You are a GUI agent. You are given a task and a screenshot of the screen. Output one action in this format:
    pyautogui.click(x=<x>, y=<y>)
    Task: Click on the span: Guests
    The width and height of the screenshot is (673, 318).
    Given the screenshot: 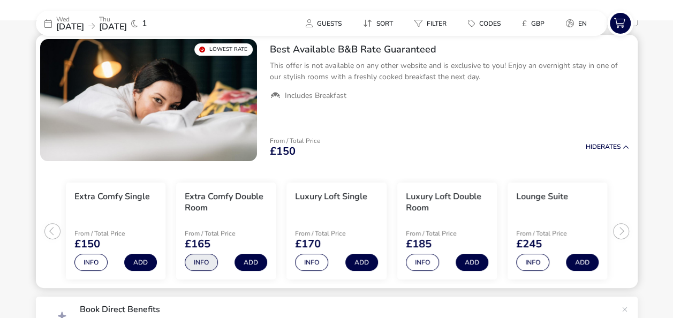 What is the action you would take?
    pyautogui.click(x=329, y=24)
    